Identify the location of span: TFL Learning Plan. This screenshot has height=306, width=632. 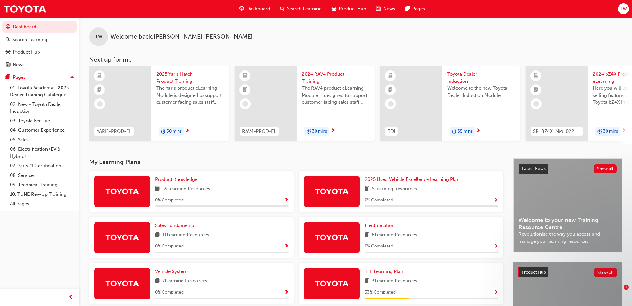
(384, 271).